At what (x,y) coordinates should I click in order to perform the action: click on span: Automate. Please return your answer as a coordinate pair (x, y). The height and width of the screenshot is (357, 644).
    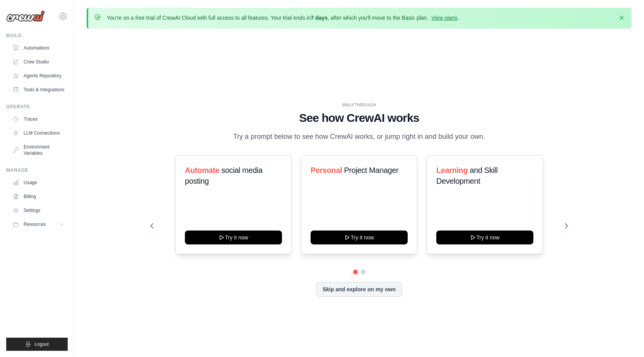
    Looking at the image, I should click on (202, 170).